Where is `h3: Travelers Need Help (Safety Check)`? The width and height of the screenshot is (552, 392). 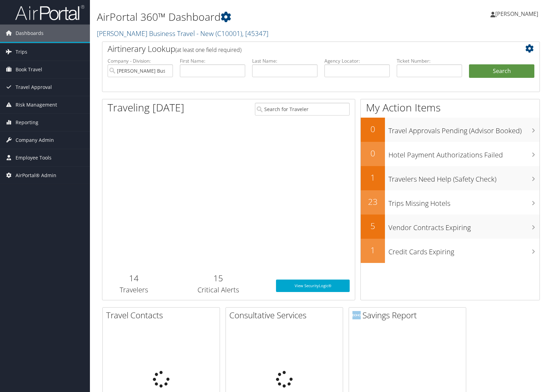
h3: Travelers Need Help (Safety Check) is located at coordinates (463, 177).